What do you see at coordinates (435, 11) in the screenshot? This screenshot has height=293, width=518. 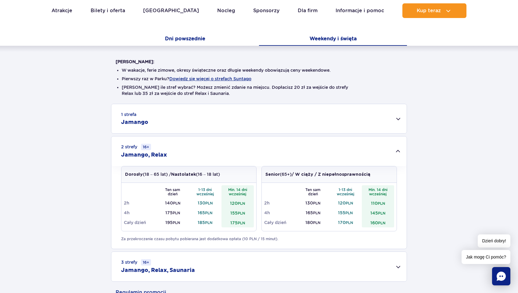 I see `button: Kup teraz` at bounding box center [435, 11].